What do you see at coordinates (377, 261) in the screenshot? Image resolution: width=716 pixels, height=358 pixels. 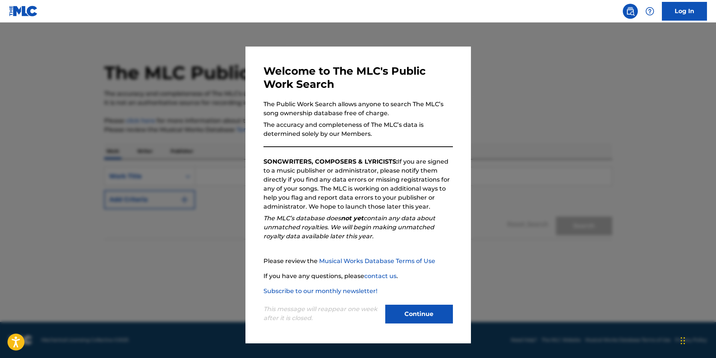 I see `a: Musical Works Database Terms of Use` at bounding box center [377, 261].